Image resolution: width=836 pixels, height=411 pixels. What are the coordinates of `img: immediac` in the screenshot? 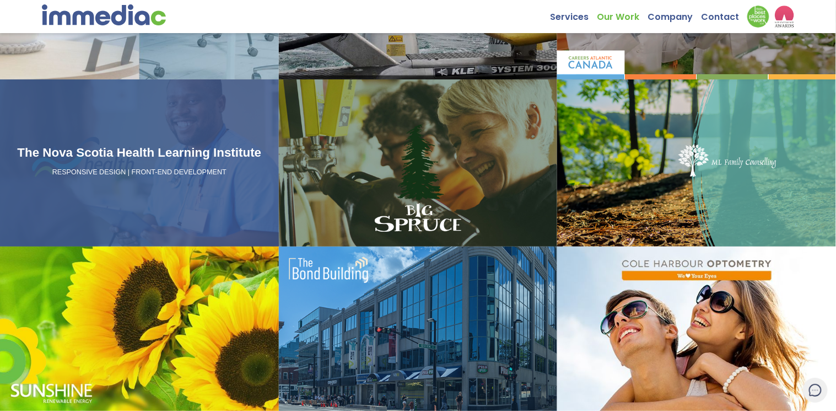 It's located at (104, 15).